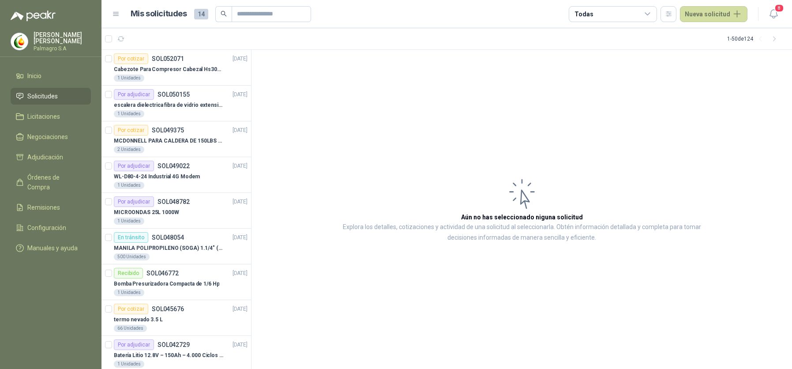 This screenshot has width=792, height=369. Describe the element at coordinates (48, 137) in the screenshot. I see `span: Negociaciones` at that location.